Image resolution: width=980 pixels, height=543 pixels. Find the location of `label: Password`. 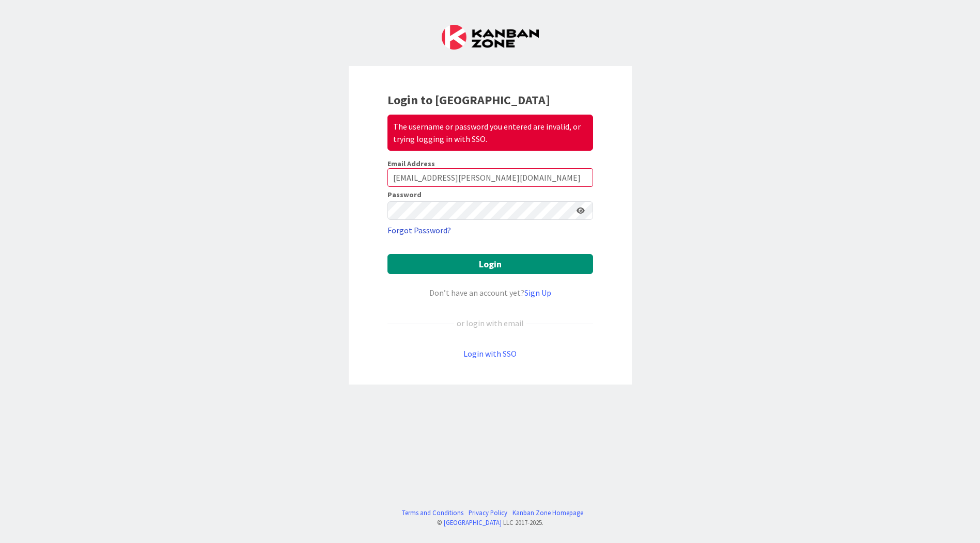

label: Password is located at coordinates (405, 195).